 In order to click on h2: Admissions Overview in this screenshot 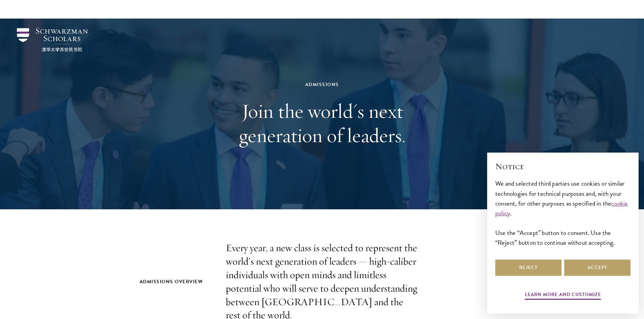, I will do `click(176, 282)`.